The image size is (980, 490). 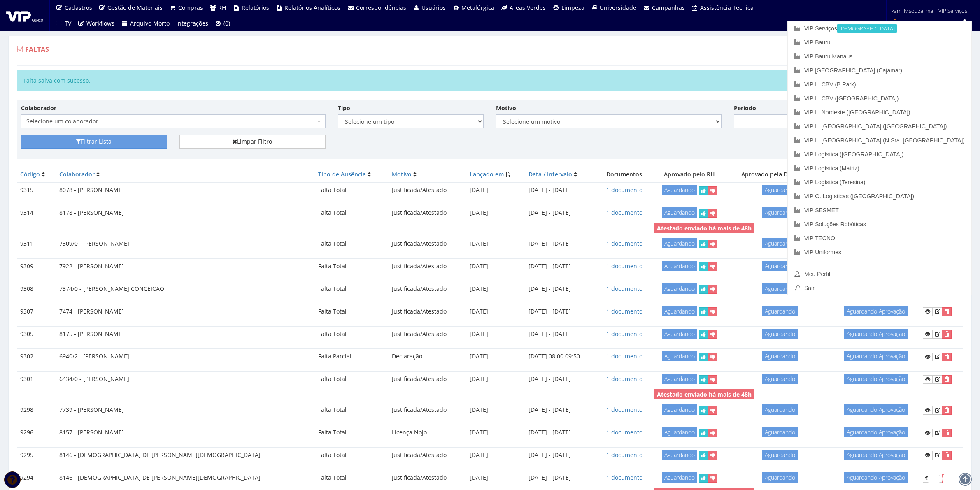 What do you see at coordinates (171, 122) in the screenshot?
I see `span: Selecione um colaborador` at bounding box center [171, 122].